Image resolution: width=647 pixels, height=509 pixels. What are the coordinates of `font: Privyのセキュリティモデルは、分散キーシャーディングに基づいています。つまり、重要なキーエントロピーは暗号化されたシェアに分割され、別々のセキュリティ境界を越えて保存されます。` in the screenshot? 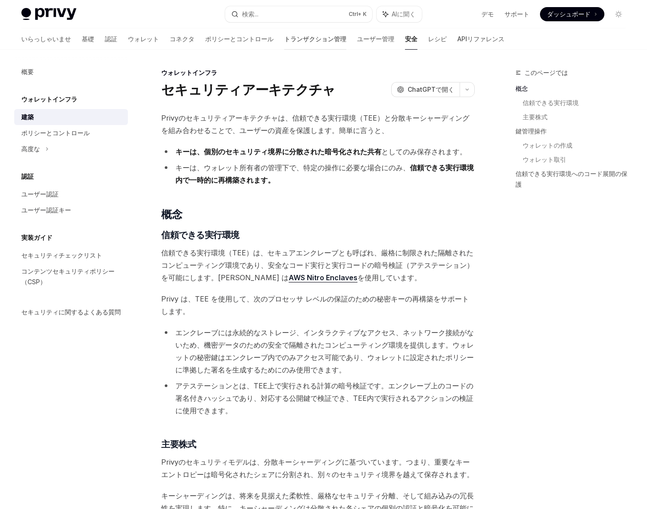 It's located at (317, 469).